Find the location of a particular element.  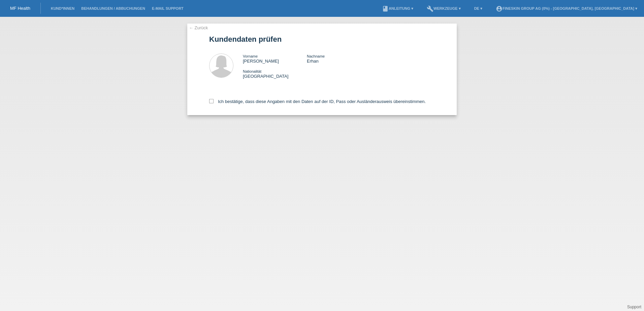

i: book is located at coordinates (385, 9).